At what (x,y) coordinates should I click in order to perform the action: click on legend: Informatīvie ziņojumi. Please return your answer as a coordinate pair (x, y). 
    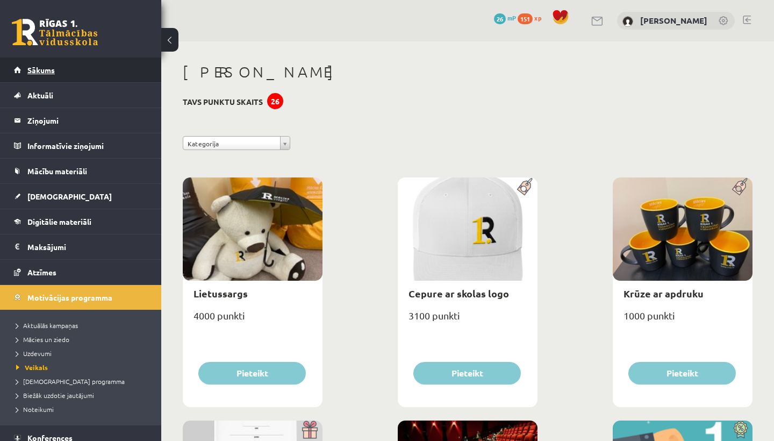
    Looking at the image, I should click on (88, 146).